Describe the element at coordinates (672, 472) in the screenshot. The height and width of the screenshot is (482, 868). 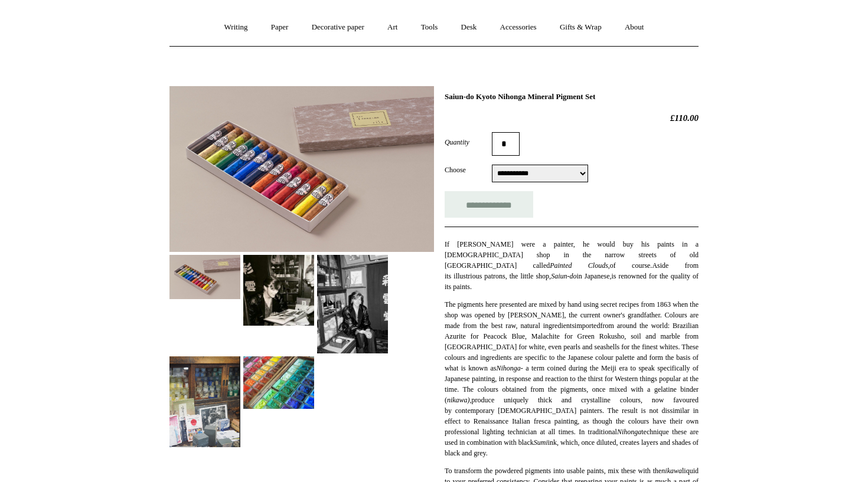
I see `em: nikawa` at that location.